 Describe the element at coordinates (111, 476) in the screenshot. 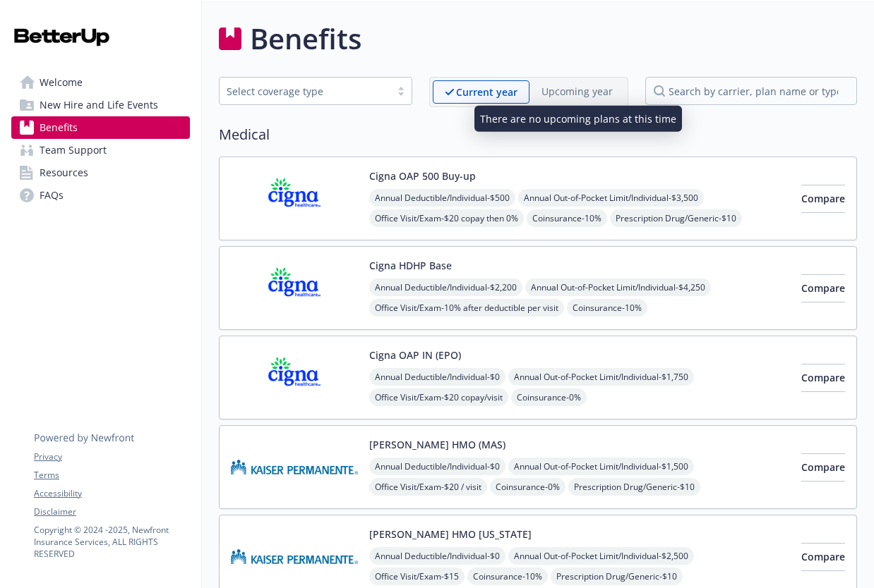

I see `a: Terms` at that location.